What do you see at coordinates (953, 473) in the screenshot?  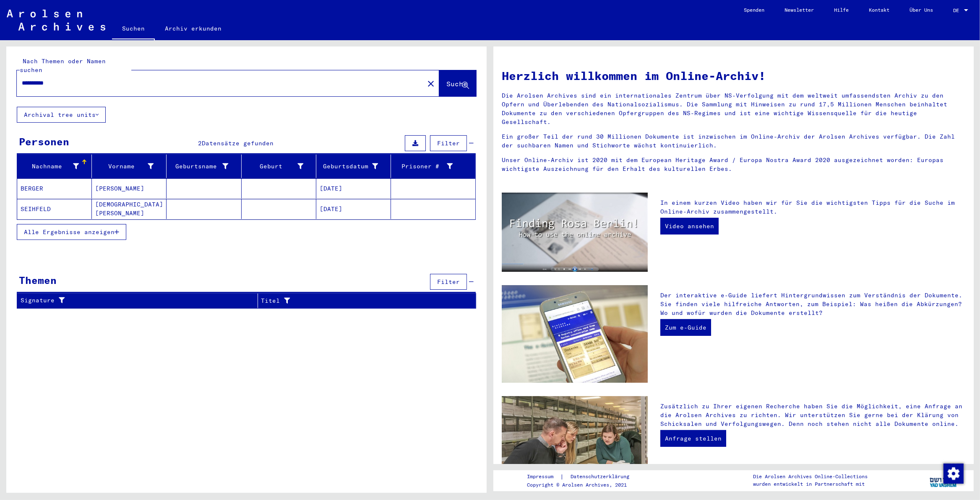 I see `div: Zustimmung ändern` at bounding box center [953, 473].